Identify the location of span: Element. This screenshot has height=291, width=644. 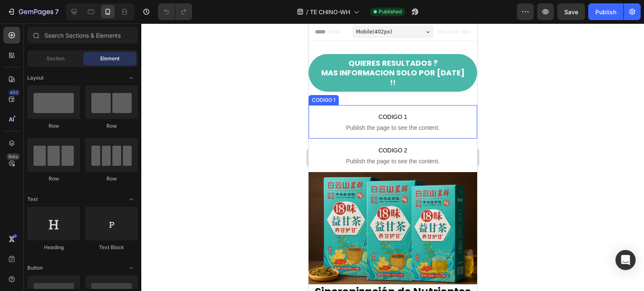
(110, 59).